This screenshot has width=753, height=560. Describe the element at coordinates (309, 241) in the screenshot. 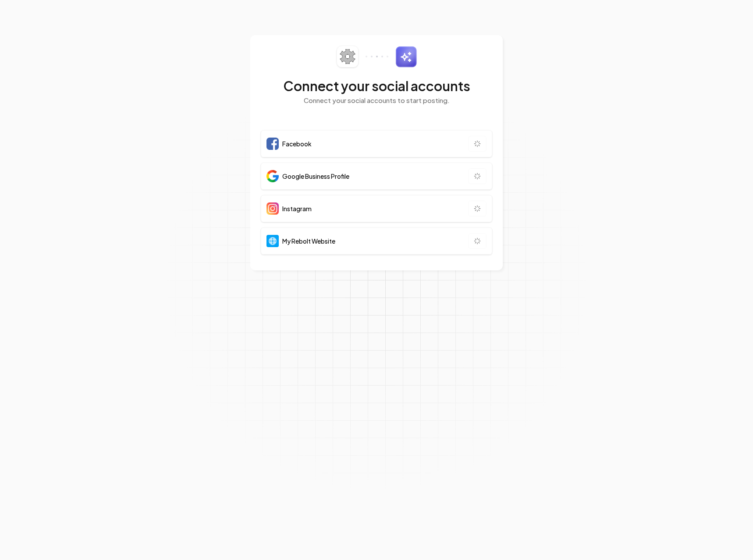

I see `span: My Rebolt Website` at that location.